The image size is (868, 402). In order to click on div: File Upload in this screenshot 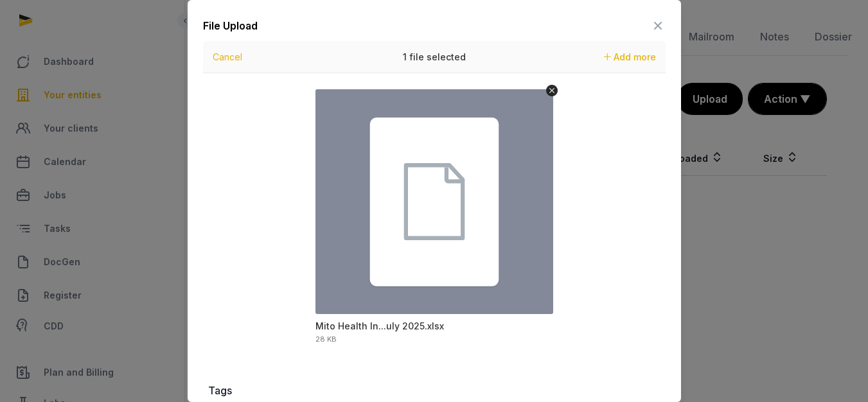, I will do `click(230, 26)`.